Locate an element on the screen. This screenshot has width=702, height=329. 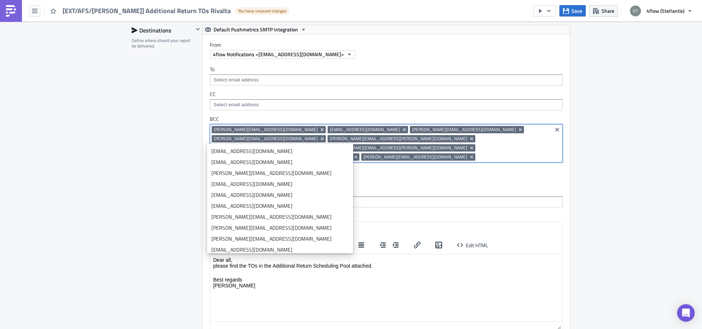
button: Insert/edit link is located at coordinates (417, 245).